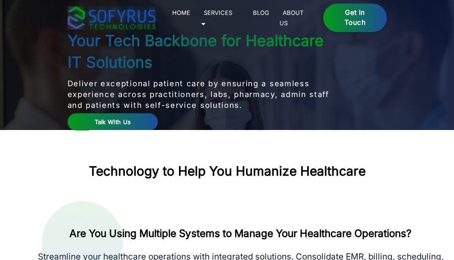 The image size is (454, 260). What do you see at coordinates (113, 122) in the screenshot?
I see `a: Talk With Us` at bounding box center [113, 122].